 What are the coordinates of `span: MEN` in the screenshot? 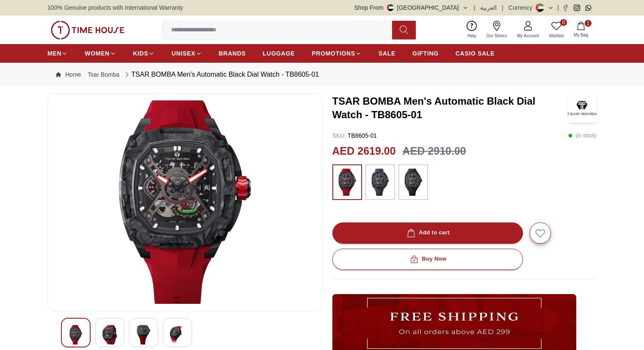 It's located at (54, 54).